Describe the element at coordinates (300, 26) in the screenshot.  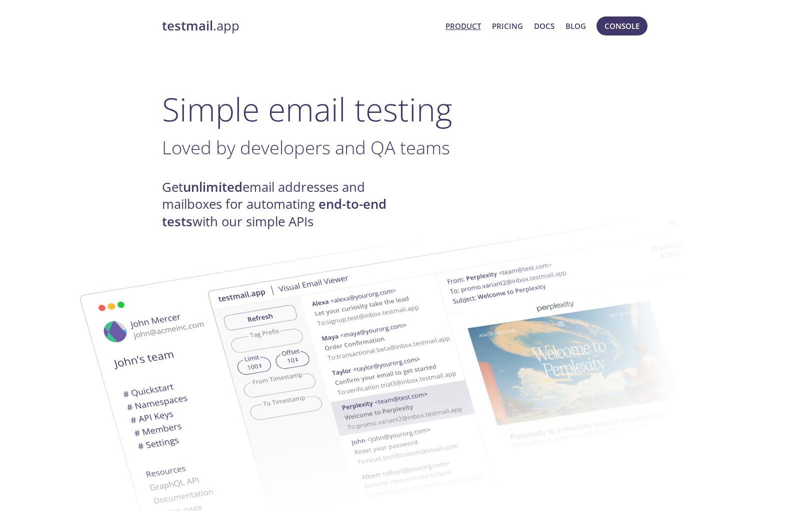
I see `a: testmail.app` at that location.